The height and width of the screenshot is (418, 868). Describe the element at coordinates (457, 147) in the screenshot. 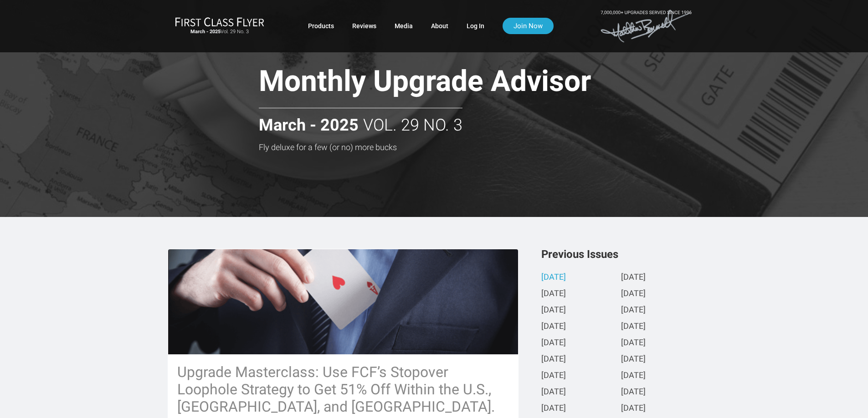

I see `h3: Fly deluxe for a few (or no) more bucks` at that location.